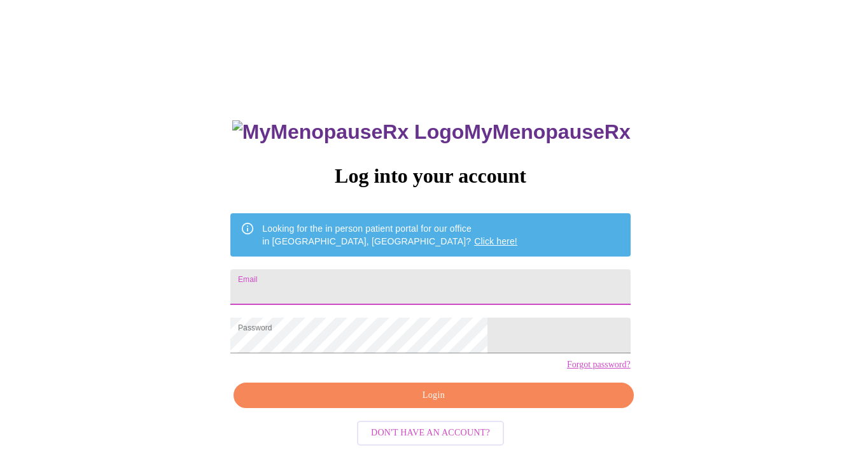 Image resolution: width=861 pixels, height=473 pixels. I want to click on span: Login, so click(433, 395).